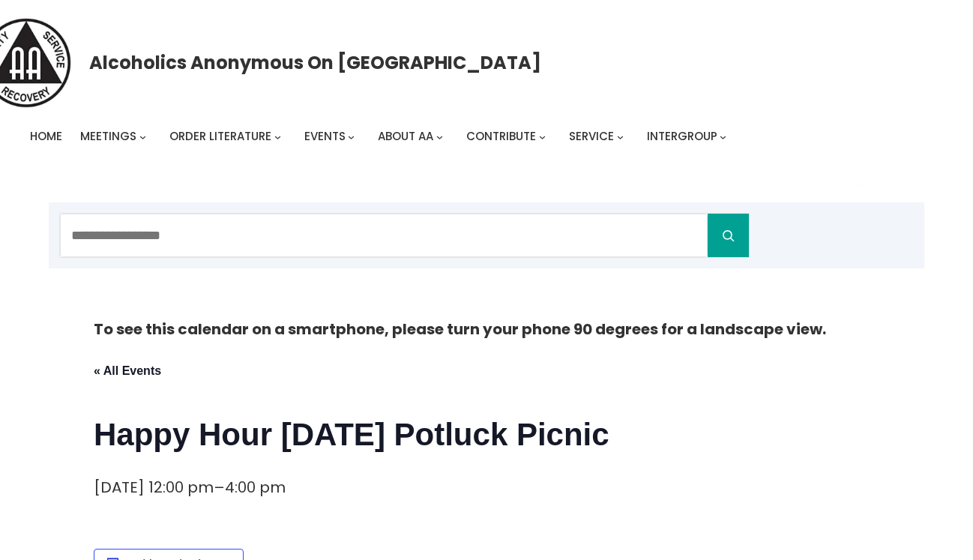  I want to click on span: 4:00 pm, so click(255, 488).